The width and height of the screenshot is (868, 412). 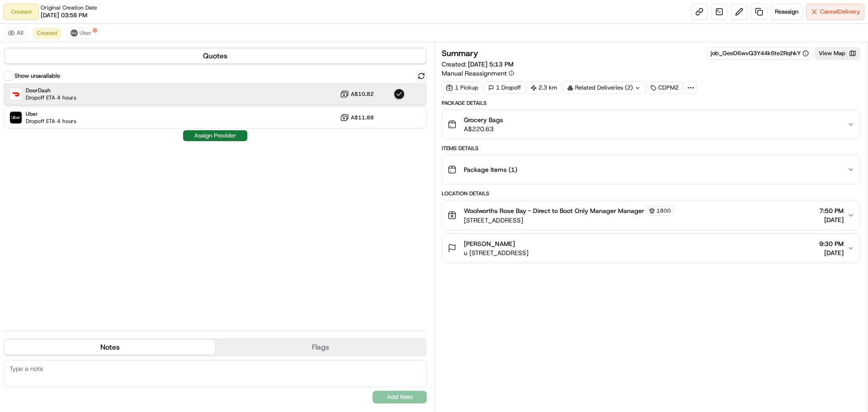 What do you see at coordinates (16, 94) in the screenshot?
I see `img: DoorDash` at bounding box center [16, 94].